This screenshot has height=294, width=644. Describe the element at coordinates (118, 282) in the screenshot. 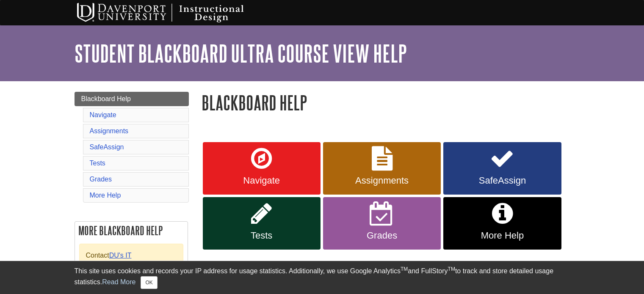

I see `a: Read More` at that location.